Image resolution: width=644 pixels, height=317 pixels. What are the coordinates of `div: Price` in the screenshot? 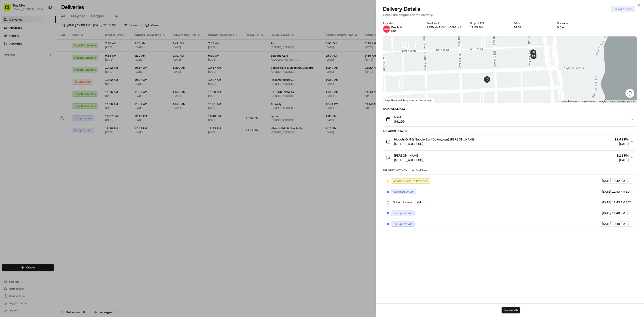 It's located at (532, 23).